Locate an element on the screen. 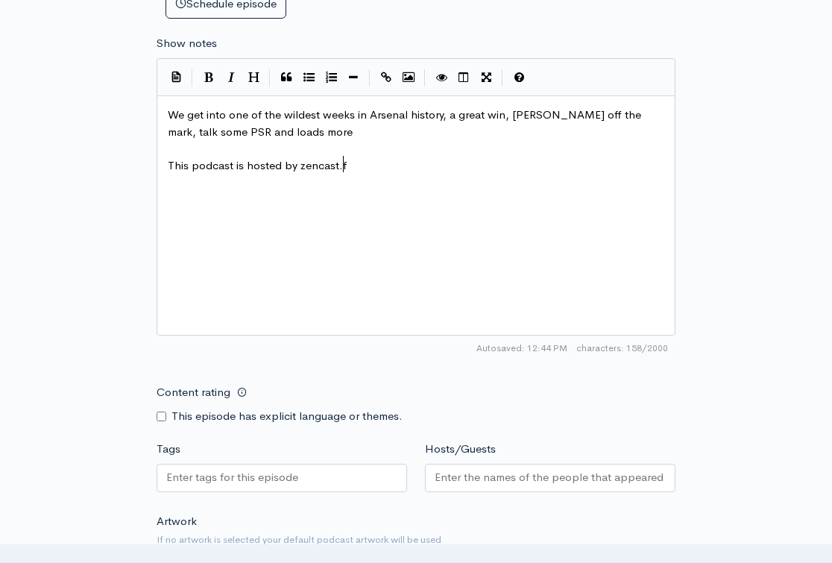 Image resolution: width=832 pixels, height=563 pixels. button: Toggle Fullscreen is located at coordinates (486, 78).